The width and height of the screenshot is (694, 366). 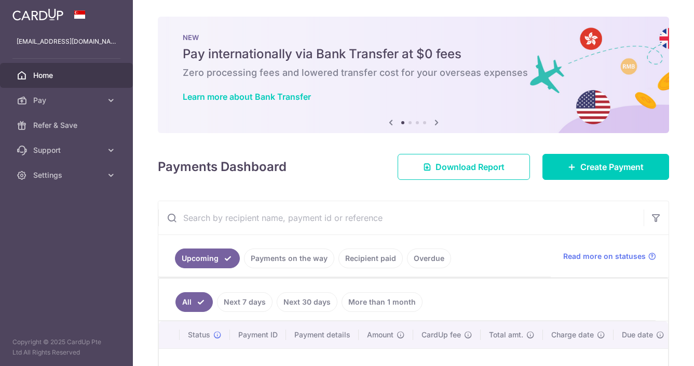 What do you see at coordinates (38, 15) in the screenshot?
I see `img: CardUp` at bounding box center [38, 15].